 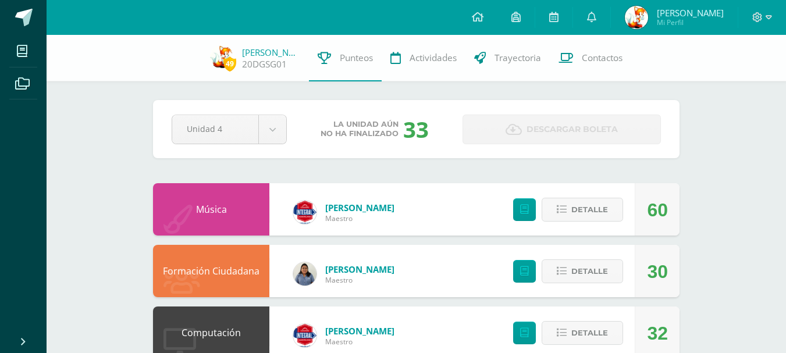 I want to click on div: 60, so click(x=658, y=210).